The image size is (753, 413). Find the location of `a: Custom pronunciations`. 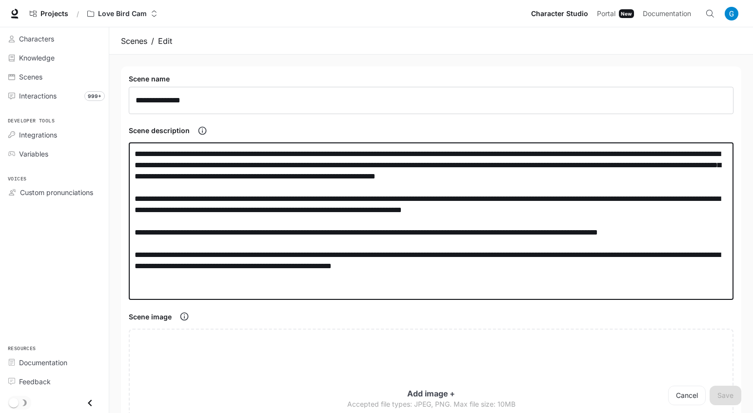

a: Custom pronunciations is located at coordinates (54, 192).